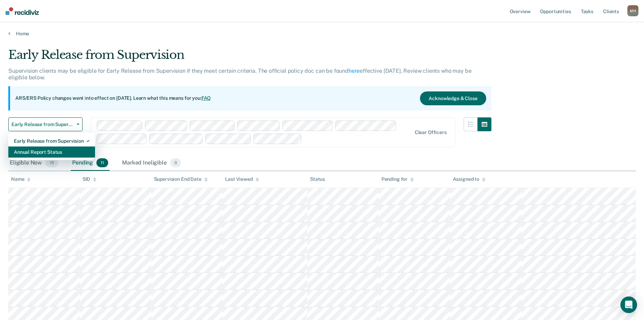 The image size is (644, 320). I want to click on div: Pending for, so click(398, 179).